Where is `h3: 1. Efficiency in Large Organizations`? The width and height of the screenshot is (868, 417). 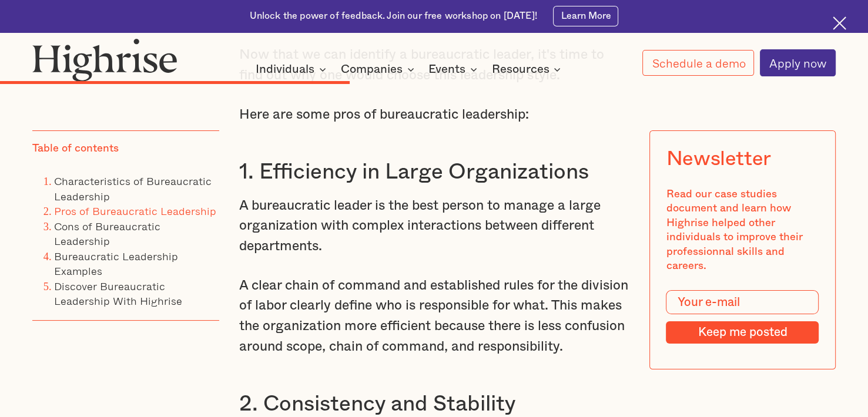
h3: 1. Efficiency in Large Organizations is located at coordinates (434, 172).